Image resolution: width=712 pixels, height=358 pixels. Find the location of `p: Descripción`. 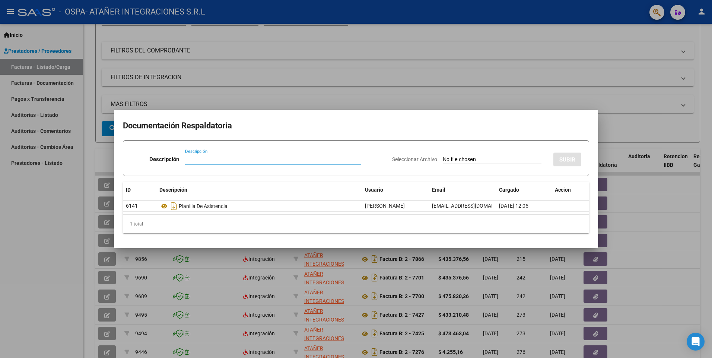

p: Descripción is located at coordinates (164, 159).